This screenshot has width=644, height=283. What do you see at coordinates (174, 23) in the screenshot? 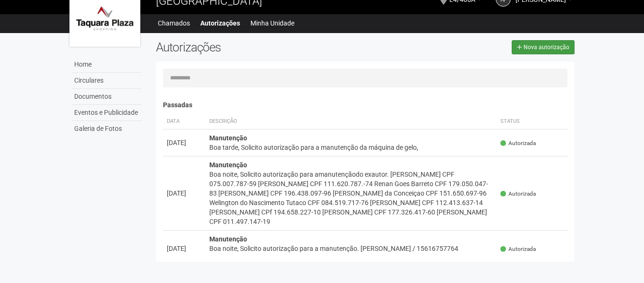
I see `a: Chamados` at bounding box center [174, 23].